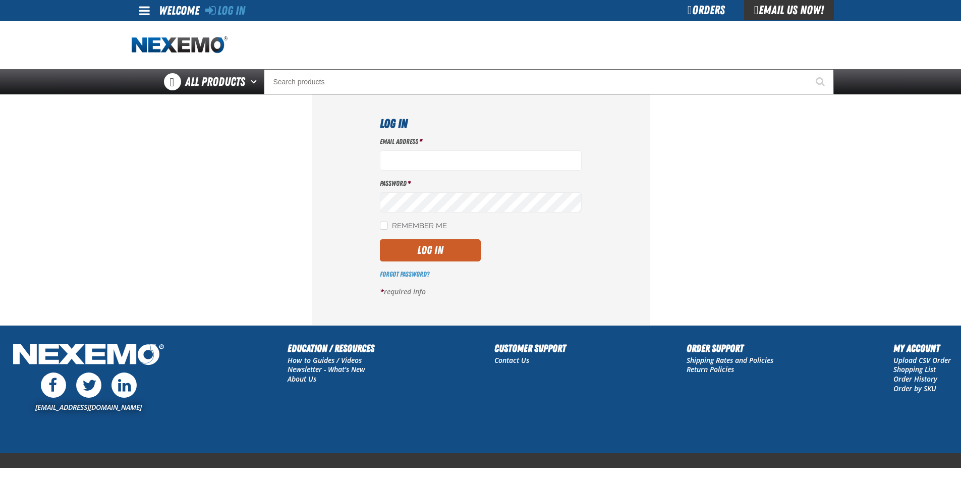 The height and width of the screenshot is (477, 961). Describe the element at coordinates (915, 378) in the screenshot. I see `a: Order History` at that location.